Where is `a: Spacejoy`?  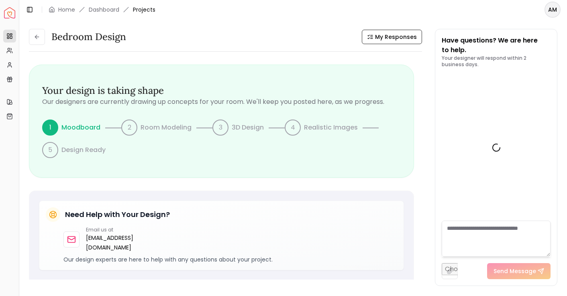
a: Spacejoy is located at coordinates (10, 13).